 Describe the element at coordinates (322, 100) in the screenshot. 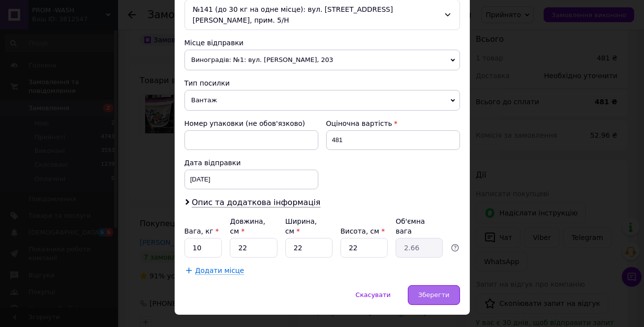

I see `span: Вантаж` at that location.